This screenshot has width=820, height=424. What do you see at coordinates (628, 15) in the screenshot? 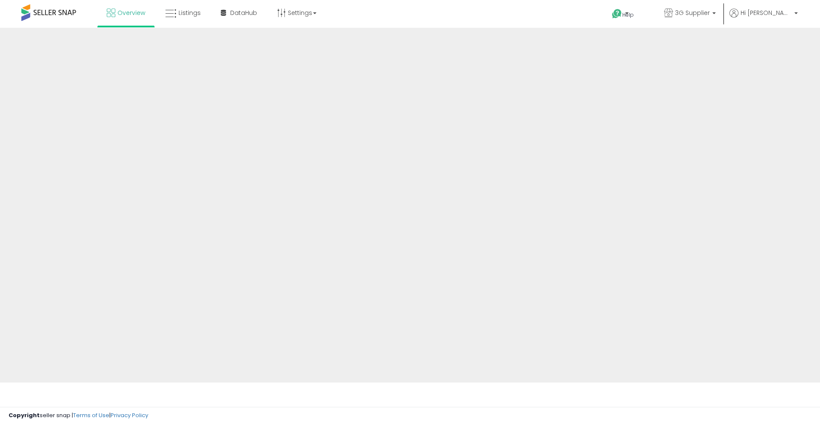
I see `a: Help` at bounding box center [628, 15].